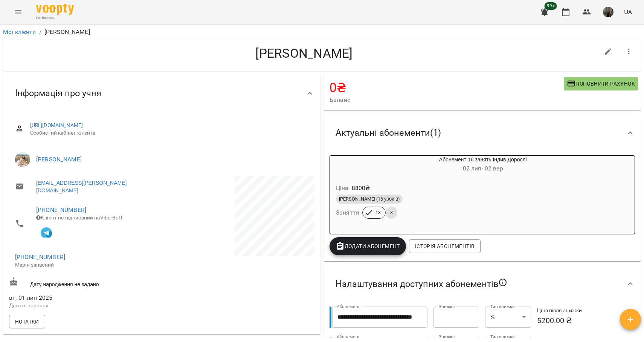 The image size is (644, 342). What do you see at coordinates (445, 246) in the screenshot?
I see `span: Історія абонементів` at bounding box center [445, 246].